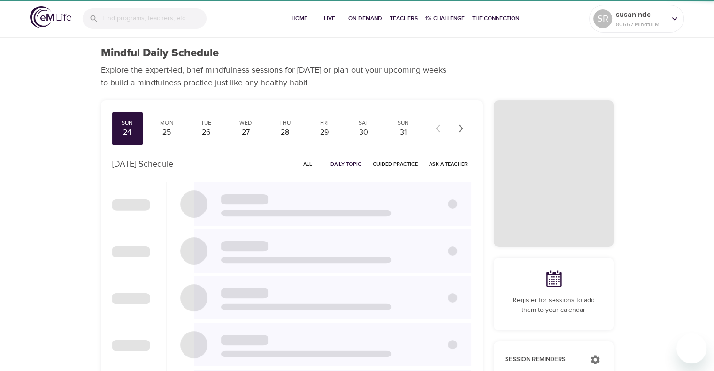 The image size is (714, 371). I want to click on div: 27, so click(246, 132).